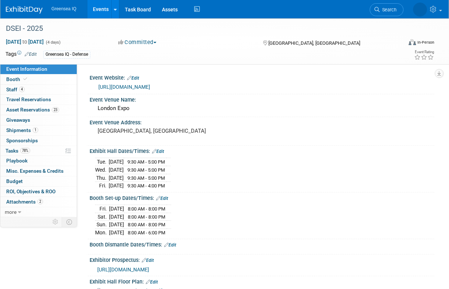 This screenshot has width=449, height=289. I want to click on a: more, so click(39, 212).